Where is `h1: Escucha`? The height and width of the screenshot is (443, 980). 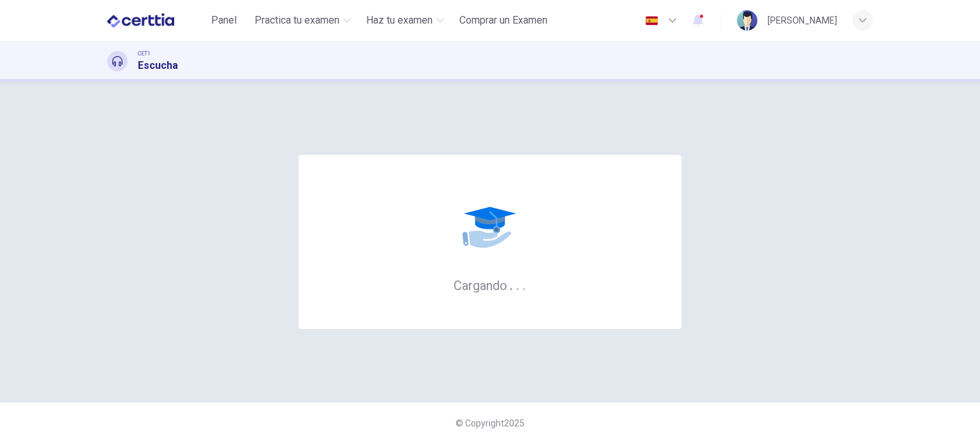 h1: Escucha is located at coordinates (157, 66).